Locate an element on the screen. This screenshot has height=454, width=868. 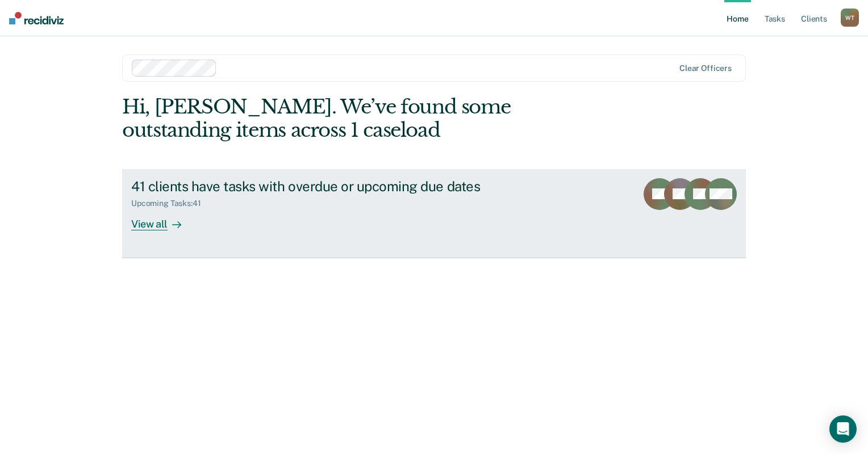
div: Clear officers is located at coordinates (706, 68).